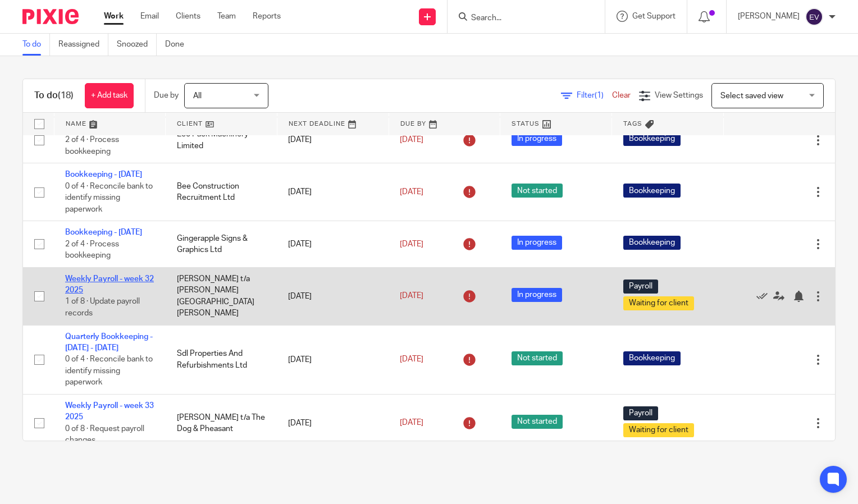 Image resolution: width=858 pixels, height=504 pixels. What do you see at coordinates (137, 44) in the screenshot?
I see `a: Snoozed` at bounding box center [137, 44].